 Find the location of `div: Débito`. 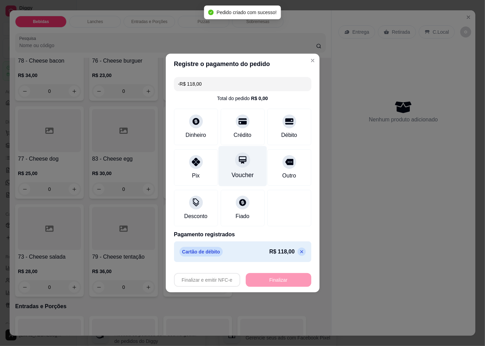

div: Débito is located at coordinates (289, 135).